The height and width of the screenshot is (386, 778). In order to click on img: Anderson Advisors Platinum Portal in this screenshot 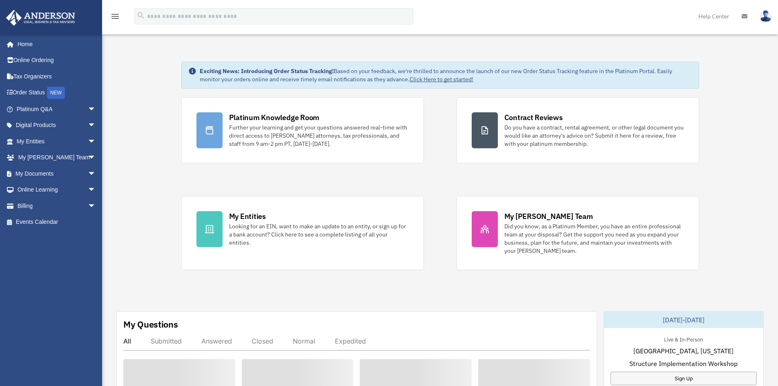, I will do `click(40, 18)`.